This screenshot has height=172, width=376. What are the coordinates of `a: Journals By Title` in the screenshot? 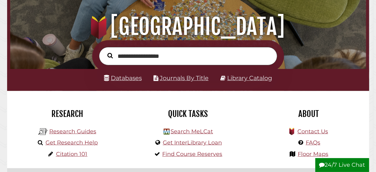 It's located at (184, 78).